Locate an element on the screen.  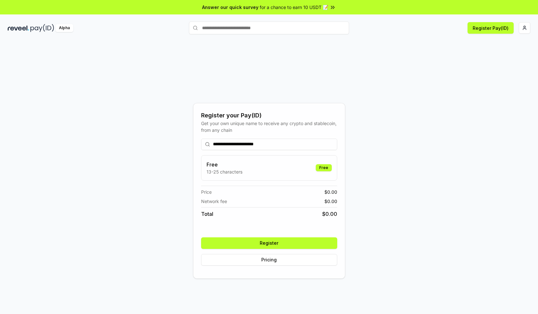
div: Get your own unique name to receive any crypto and stablecoin, from any chain is located at coordinates (269, 127).